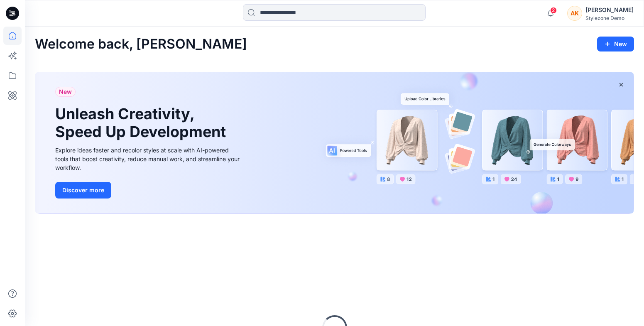 The image size is (644, 326). What do you see at coordinates (142, 123) in the screenshot?
I see `h1: Unleash Creativity, Speed Up Development` at bounding box center [142, 123].